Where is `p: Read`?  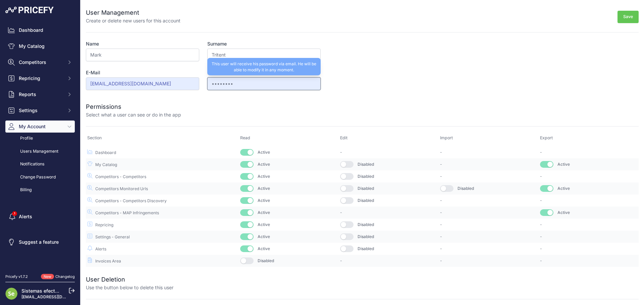 p: Read is located at coordinates (267, 138).